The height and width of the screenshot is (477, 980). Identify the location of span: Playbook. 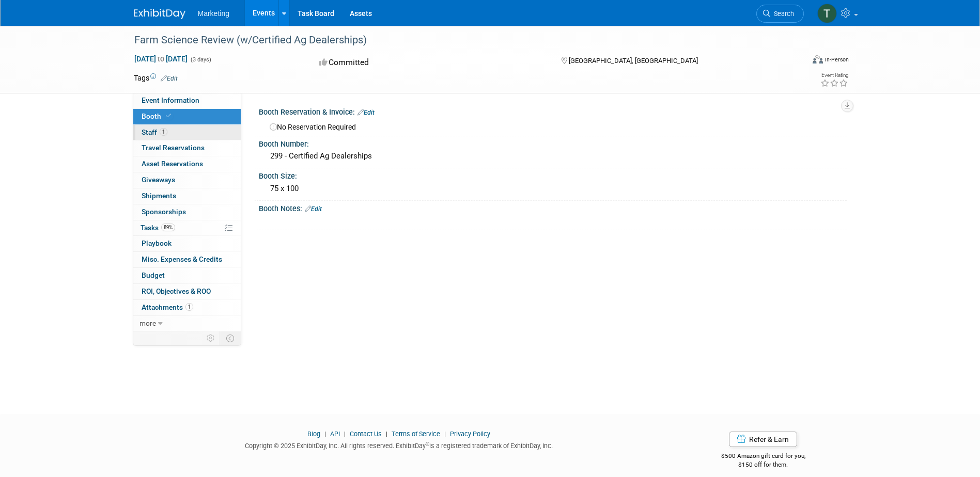
(156, 243).